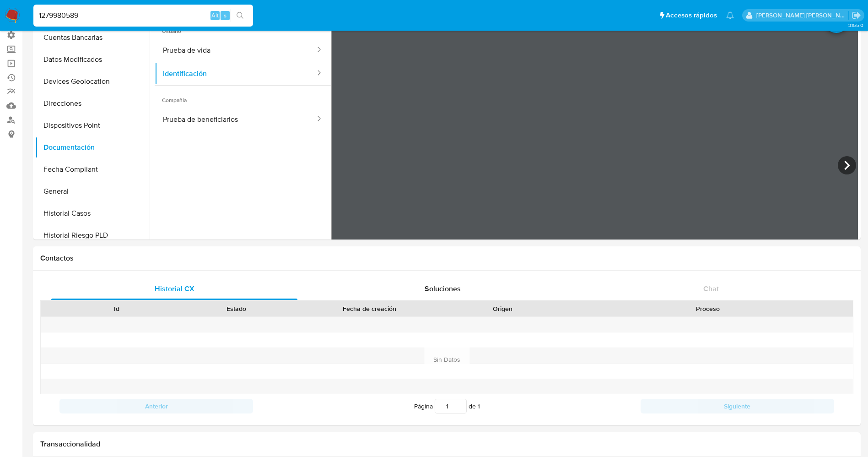  I want to click on div: Id, so click(117, 309).